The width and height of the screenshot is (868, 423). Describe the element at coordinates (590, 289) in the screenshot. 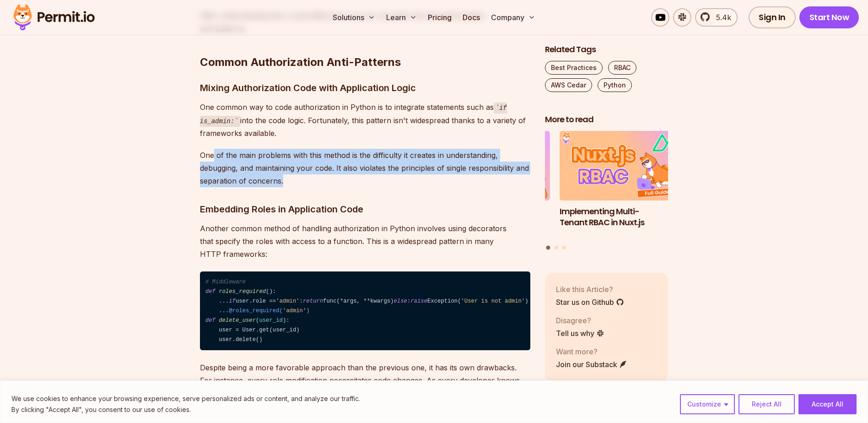

I see `p: Like this Article?` at that location.